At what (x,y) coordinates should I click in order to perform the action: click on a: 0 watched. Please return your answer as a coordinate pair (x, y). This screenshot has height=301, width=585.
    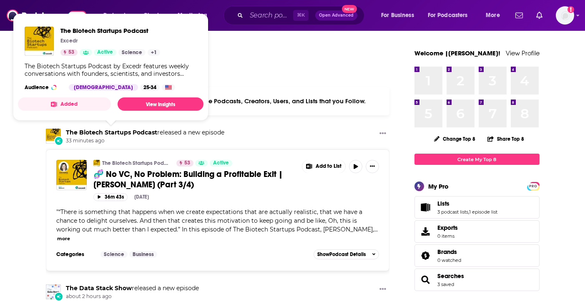
    Looking at the image, I should click on (449, 260).